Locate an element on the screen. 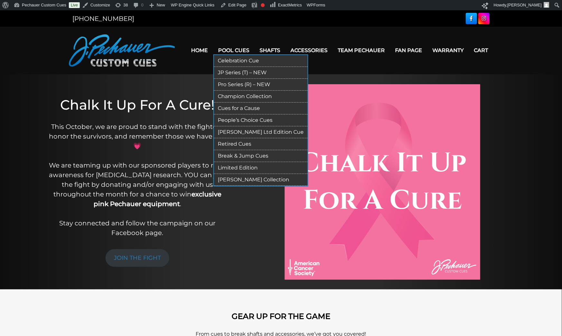 The width and height of the screenshot is (562, 336). a: Home is located at coordinates (200, 50).